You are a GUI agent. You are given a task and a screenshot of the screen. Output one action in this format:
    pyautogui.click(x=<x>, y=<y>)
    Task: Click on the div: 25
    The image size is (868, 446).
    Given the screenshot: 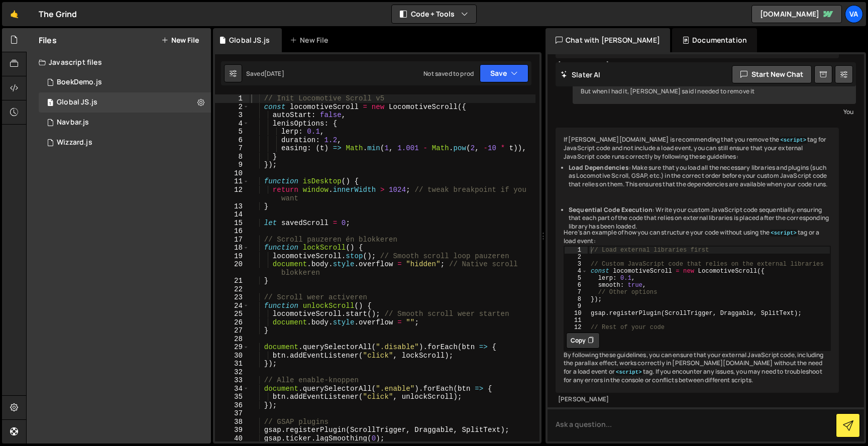 What is the action you would take?
    pyautogui.click(x=232, y=314)
    